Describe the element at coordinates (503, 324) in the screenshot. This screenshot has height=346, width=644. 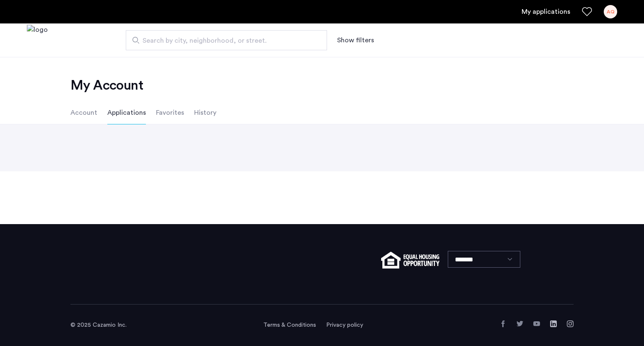
I see `a: Facebook` at that location.